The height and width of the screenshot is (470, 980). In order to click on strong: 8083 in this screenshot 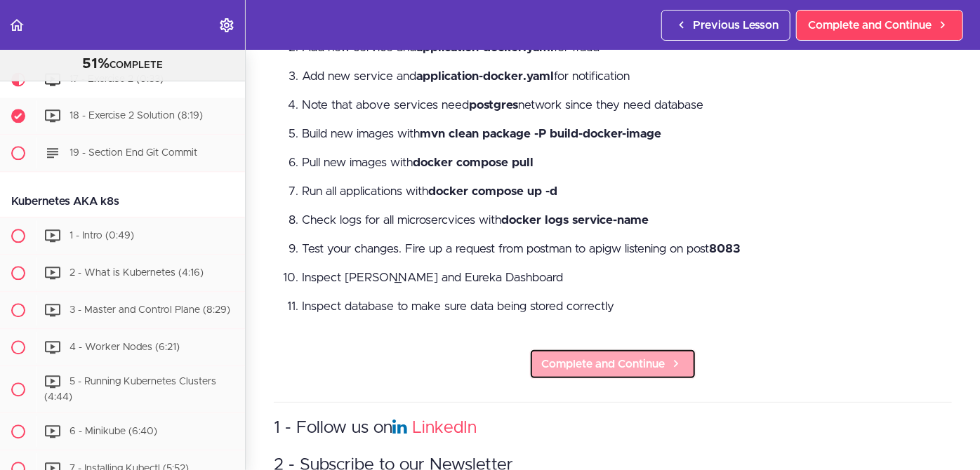, I will do `click(724, 249)`.